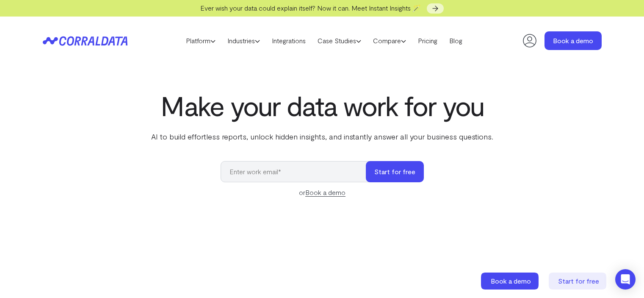  I want to click on a: Industries, so click(244, 41).